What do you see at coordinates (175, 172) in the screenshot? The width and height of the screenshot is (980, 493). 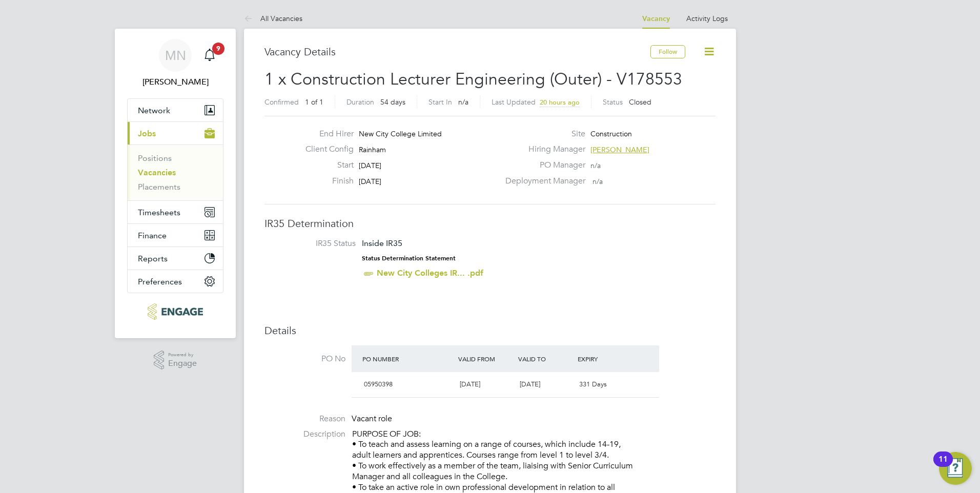 I see `div: Jobs` at bounding box center [175, 172].